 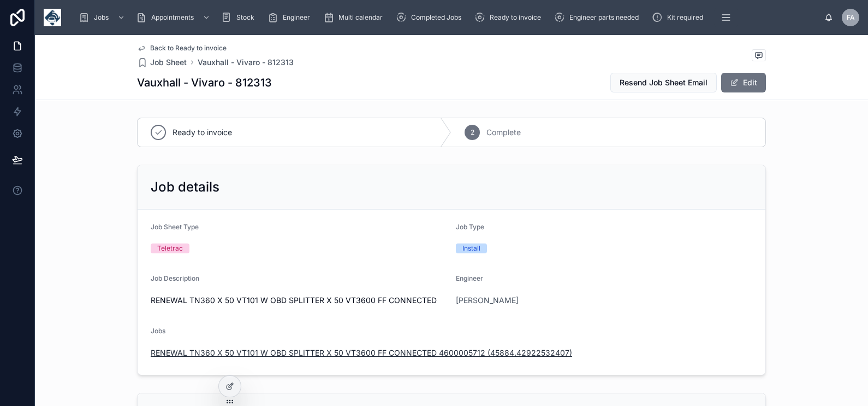 I want to click on a: Multi calendar, so click(x=355, y=17).